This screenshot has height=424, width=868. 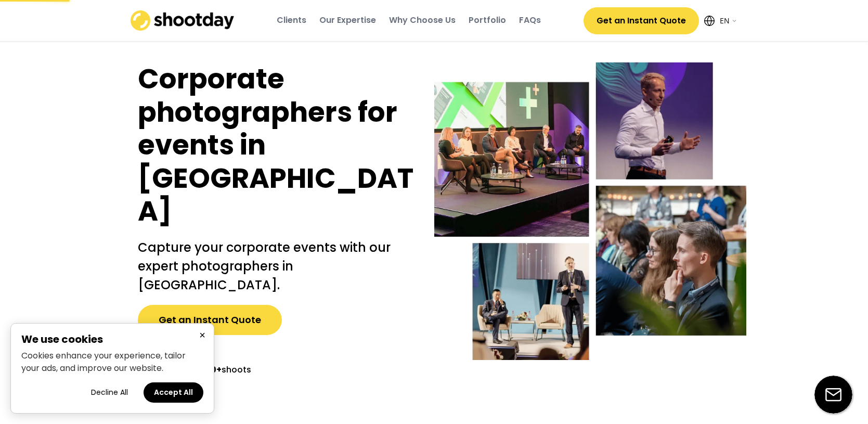 What do you see at coordinates (183, 20) in the screenshot?
I see `img: shootday_logo.png` at bounding box center [183, 20].